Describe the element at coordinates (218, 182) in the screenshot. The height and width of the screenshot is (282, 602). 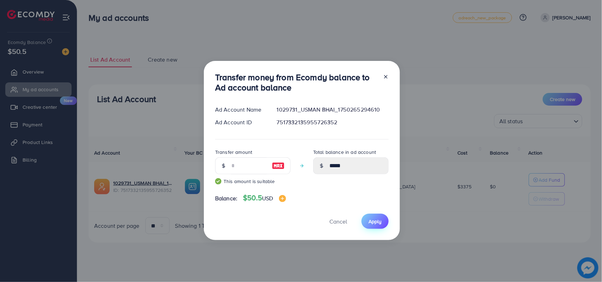
I see `img: guide` at that location.